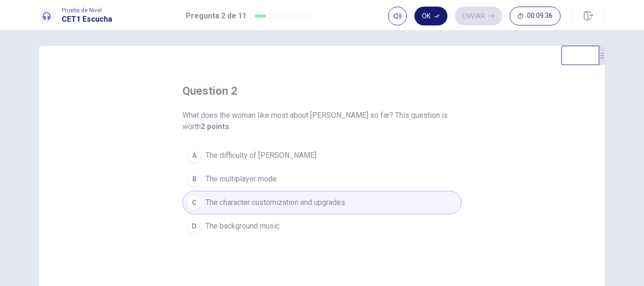 This screenshot has width=644, height=286. I want to click on span: The multiplayer mode., so click(242, 179).